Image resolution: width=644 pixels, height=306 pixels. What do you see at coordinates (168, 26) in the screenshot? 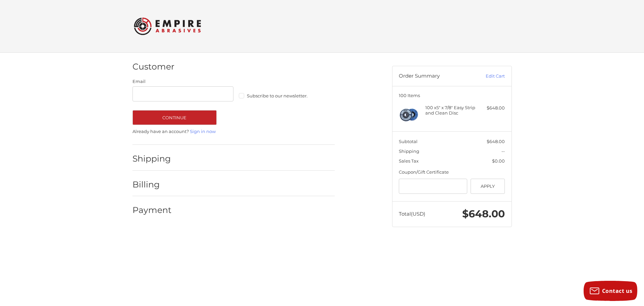
I see `img: Empire Abrasives` at bounding box center [168, 26].